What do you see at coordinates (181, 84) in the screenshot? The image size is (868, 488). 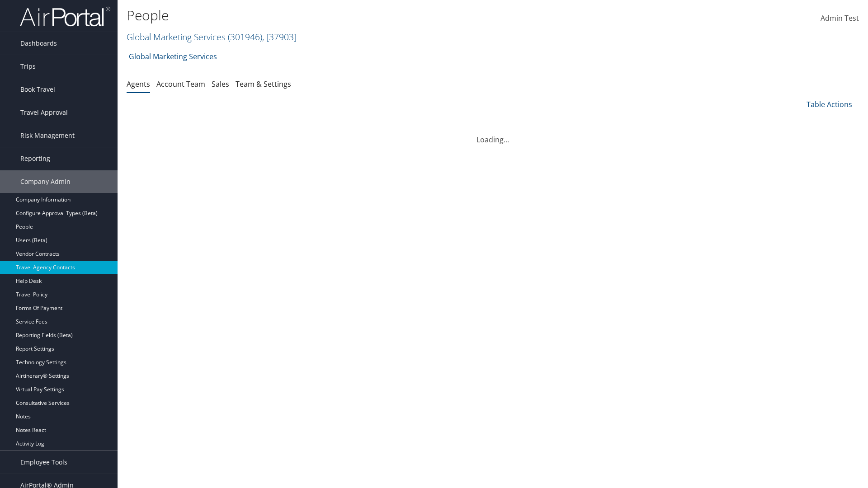 I see `a: Account Team` at bounding box center [181, 84].